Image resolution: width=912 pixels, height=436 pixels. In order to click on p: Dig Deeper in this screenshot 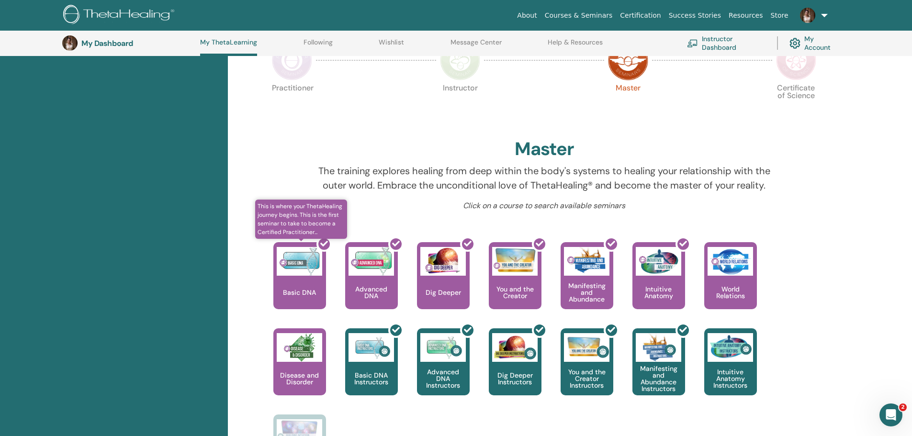, I will do `click(443, 292)`.